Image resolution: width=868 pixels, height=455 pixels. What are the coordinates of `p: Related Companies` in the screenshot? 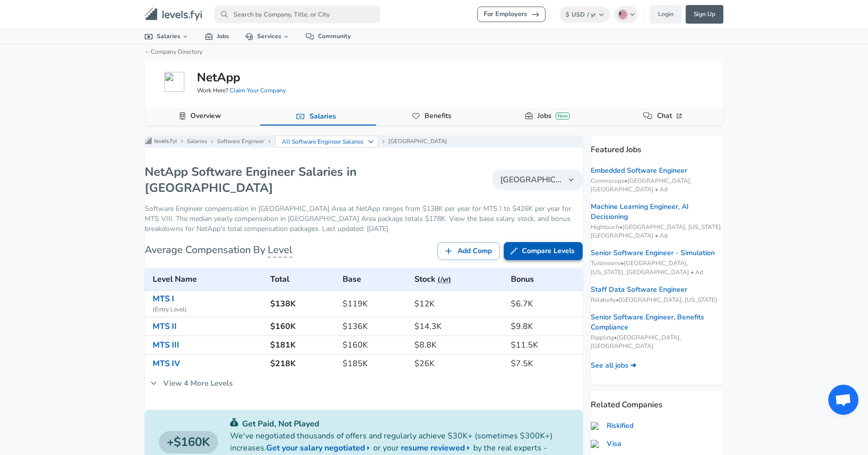 It's located at (657, 401).